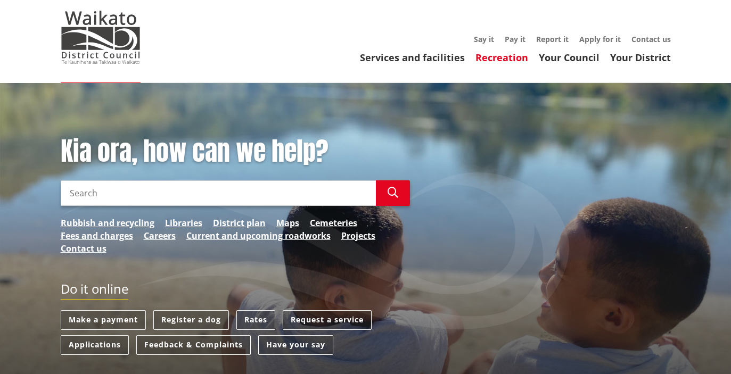 The image size is (731, 374). Describe the element at coordinates (101, 37) in the screenshot. I see `img: Waikato District Council - Te Kaunihera aa Takiwaa o Waikato` at that location.